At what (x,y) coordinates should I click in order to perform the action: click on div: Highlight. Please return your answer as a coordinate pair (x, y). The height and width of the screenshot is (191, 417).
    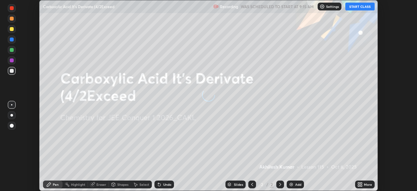
    Looking at the image, I should click on (78, 184).